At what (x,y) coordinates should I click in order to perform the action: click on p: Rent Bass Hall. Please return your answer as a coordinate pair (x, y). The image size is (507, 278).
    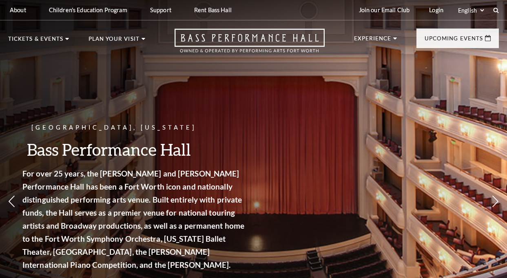
    Looking at the image, I should click on (213, 10).